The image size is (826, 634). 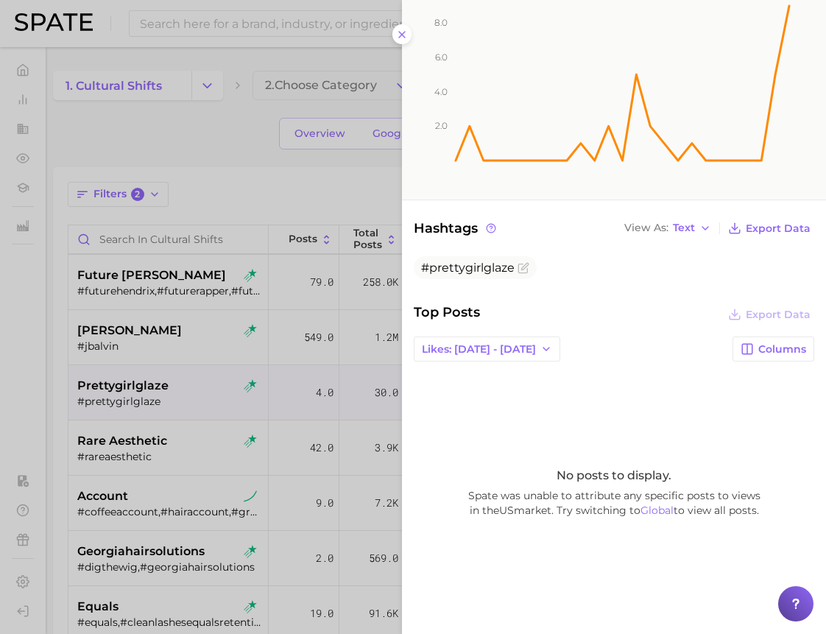 I want to click on span: Columns, so click(x=782, y=349).